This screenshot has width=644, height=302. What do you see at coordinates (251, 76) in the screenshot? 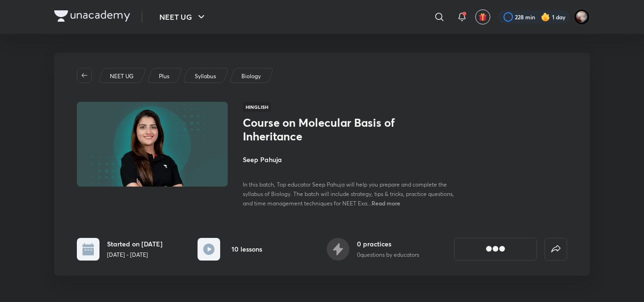
I see `a: Biology` at bounding box center [251, 76].